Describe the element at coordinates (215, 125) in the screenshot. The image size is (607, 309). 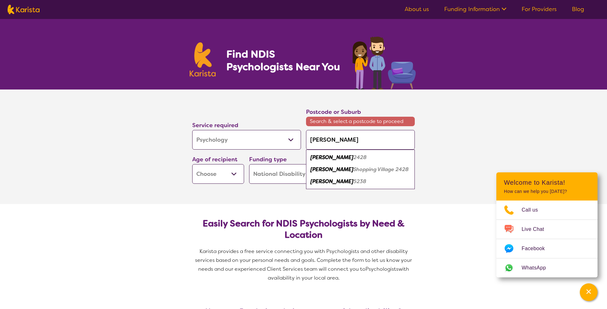
I see `label: Service required` at that location.